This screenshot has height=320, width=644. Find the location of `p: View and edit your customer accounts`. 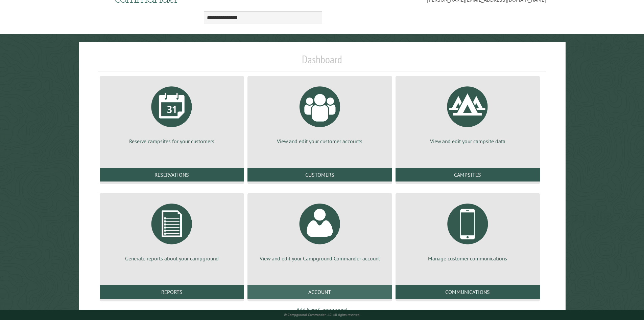

p: View and edit your customer accounts is located at coordinates (320, 141).